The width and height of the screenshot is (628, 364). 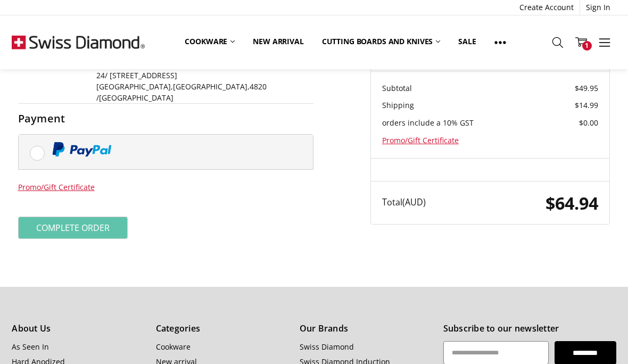 What do you see at coordinates (222, 328) in the screenshot?
I see `h5: Categories` at bounding box center [222, 328].